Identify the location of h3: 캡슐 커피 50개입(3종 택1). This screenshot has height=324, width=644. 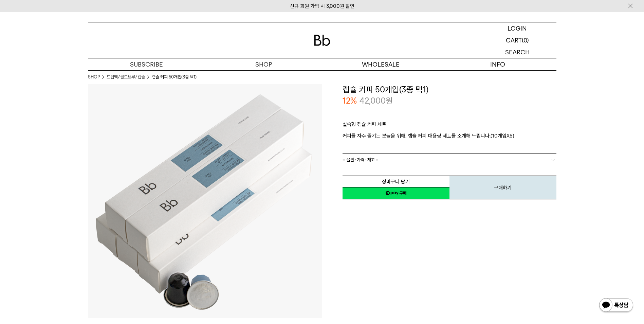
(450, 90).